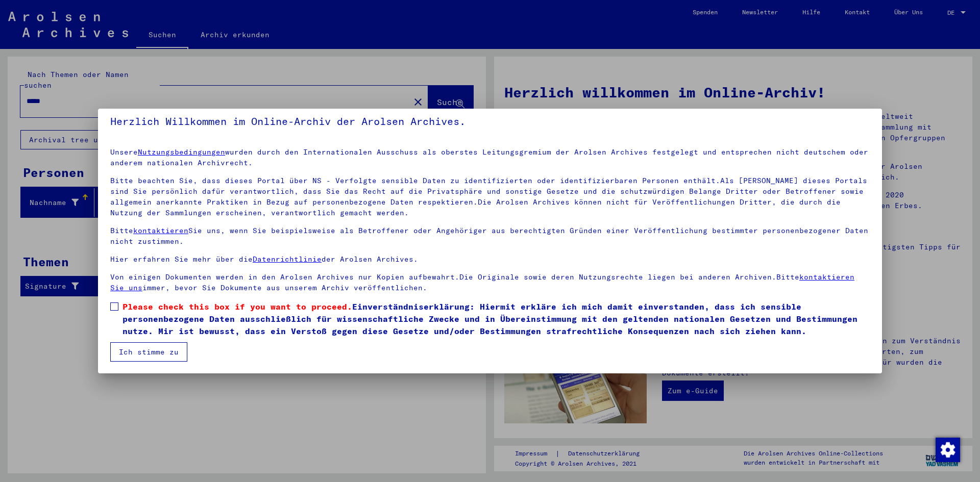  Describe the element at coordinates (181, 152) in the screenshot. I see `a: Nutzungsbedingungen` at that location.